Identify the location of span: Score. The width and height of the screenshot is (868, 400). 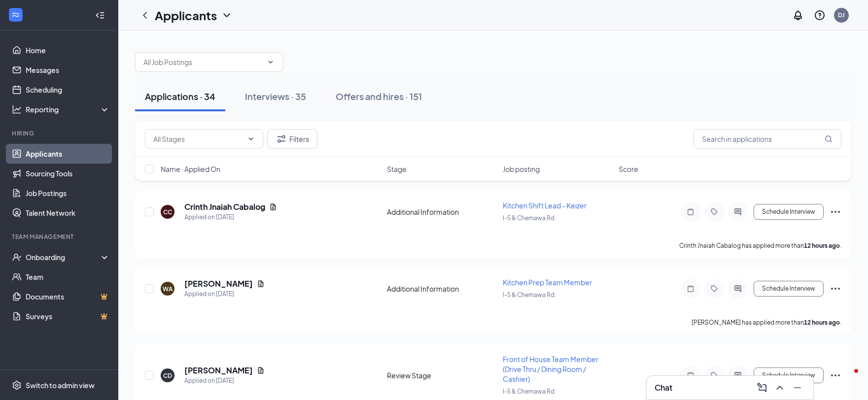
(628, 169).